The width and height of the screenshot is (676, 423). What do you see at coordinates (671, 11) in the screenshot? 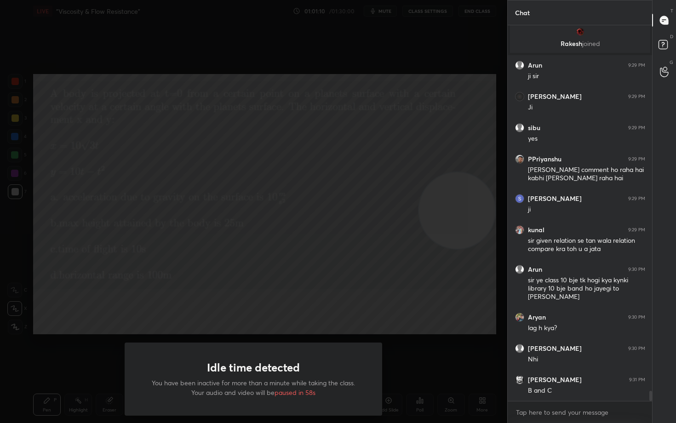
I see `p: T` at bounding box center [671, 11].